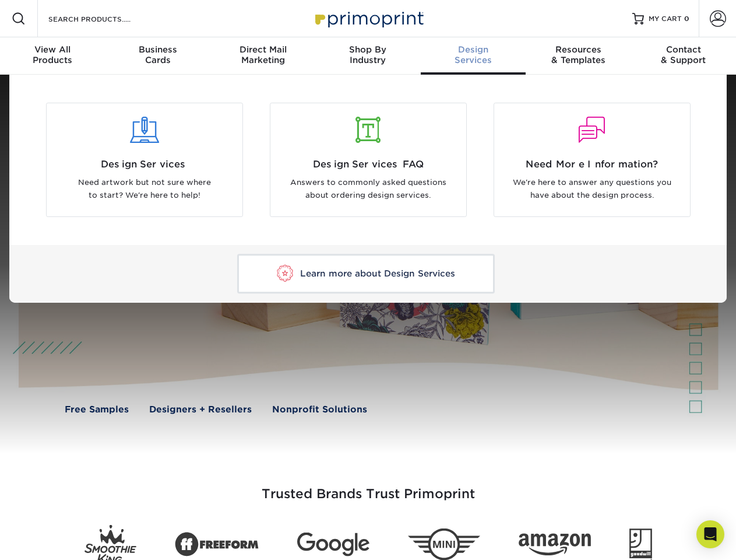 Image resolution: width=736 pixels, height=560 pixels. Describe the element at coordinates (333, 544) in the screenshot. I see `img: Google` at that location.